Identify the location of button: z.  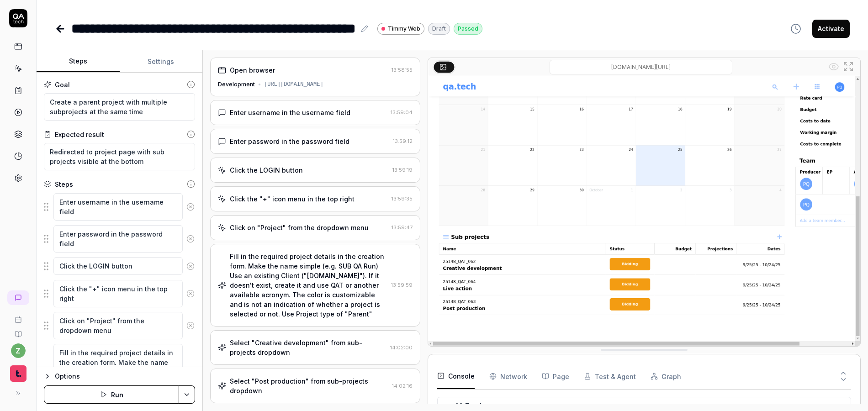
(18, 351).